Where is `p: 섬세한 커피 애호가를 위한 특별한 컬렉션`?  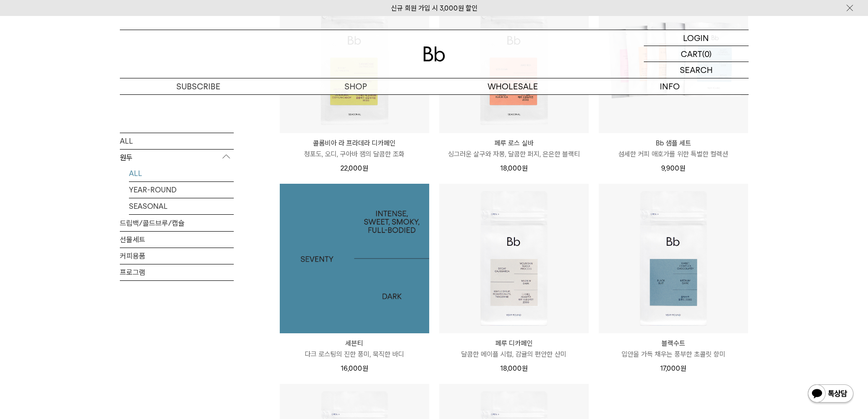 p: 섬세한 커피 애호가를 위한 특별한 컬렉션 is located at coordinates (673, 154).